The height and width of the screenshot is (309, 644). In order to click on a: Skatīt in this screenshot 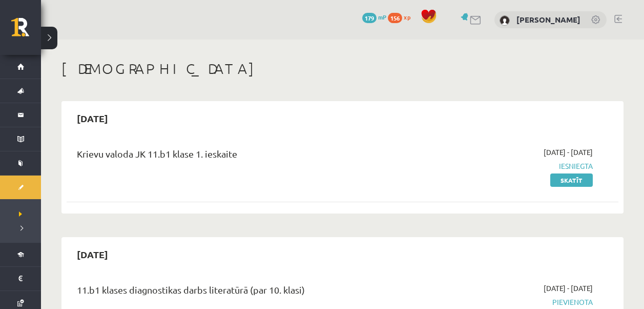, I will do `click(572, 180)`.